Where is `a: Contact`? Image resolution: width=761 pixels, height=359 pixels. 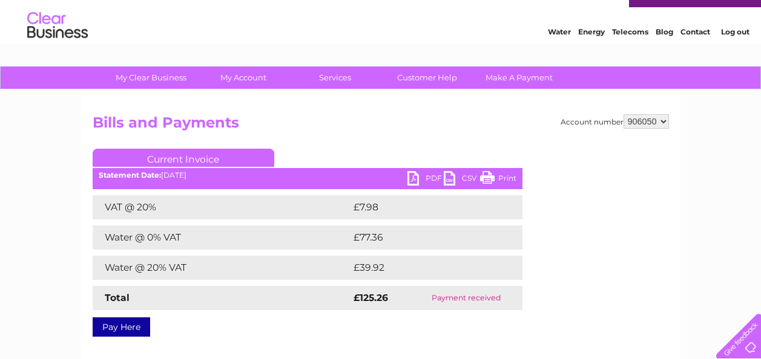
a: Contact is located at coordinates (695, 56).